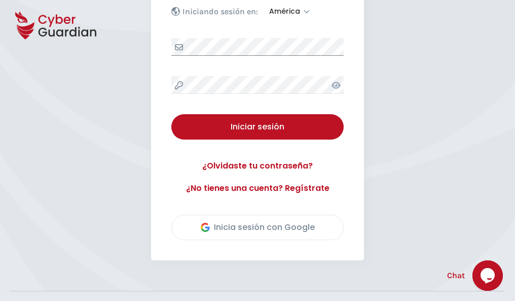 The width and height of the screenshot is (515, 301). What do you see at coordinates (257, 188) in the screenshot?
I see `a: ¿No tienes una cuenta? Regístrate` at bounding box center [257, 188].